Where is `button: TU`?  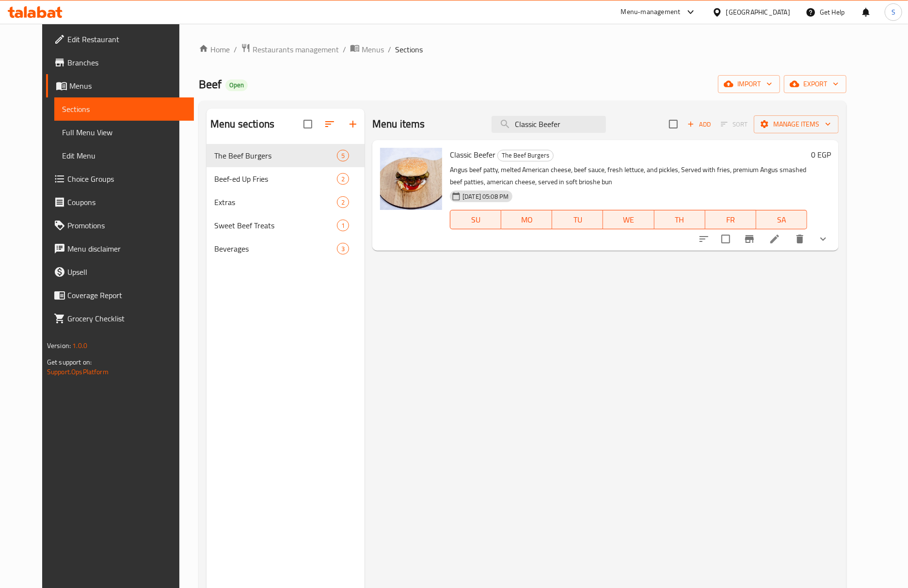 button: TU is located at coordinates (578, 220).